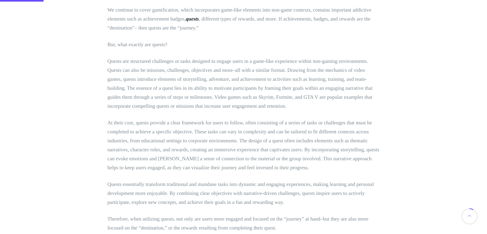  I want to click on p: Quests are structured challenges or tasks designed to engage users in a game-like experience with..., so click(244, 84).